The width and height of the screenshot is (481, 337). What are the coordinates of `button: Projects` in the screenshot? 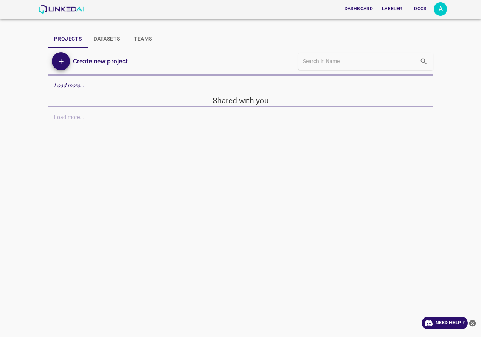 It's located at (68, 39).